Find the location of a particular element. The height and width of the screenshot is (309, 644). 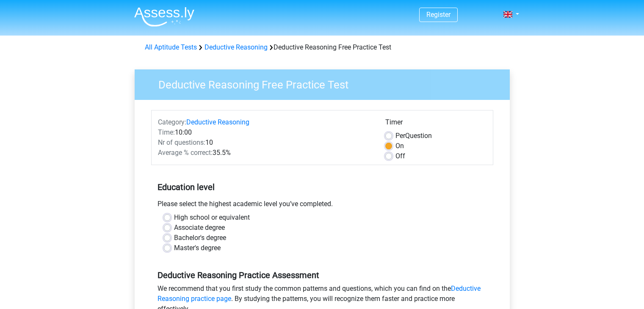

label: High school or equivalent is located at coordinates (212, 217).